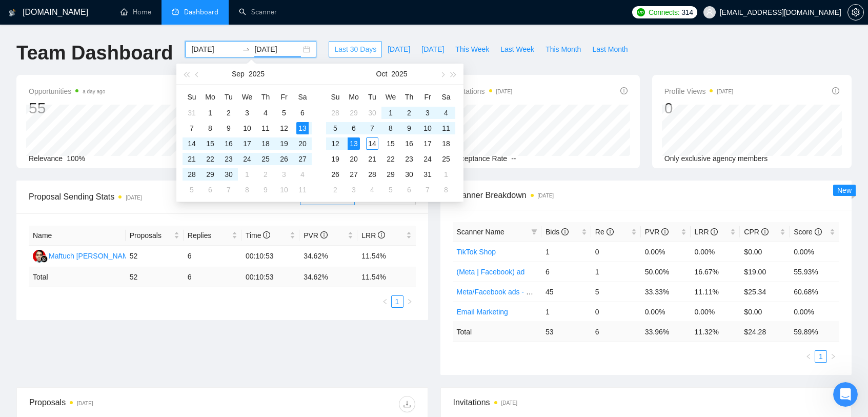 The width and height of the screenshot is (868, 417). What do you see at coordinates (302, 144) in the screenshot?
I see `td: 2025-09-20` at bounding box center [302, 144].